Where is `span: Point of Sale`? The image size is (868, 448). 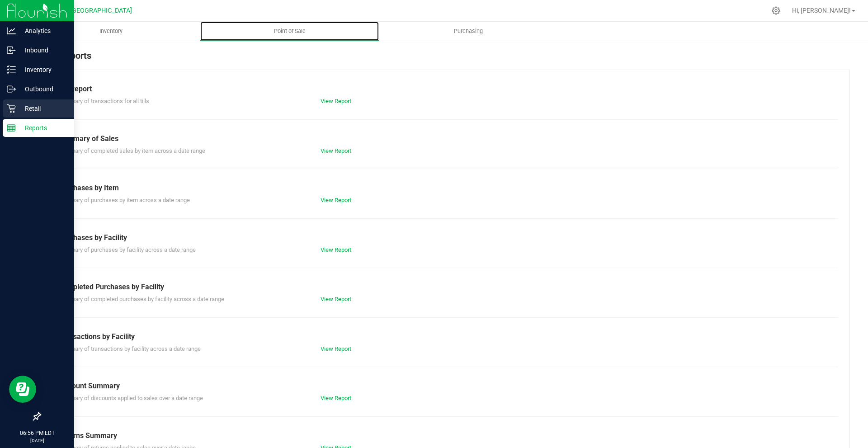 span: Point of Sale is located at coordinates (290, 31).